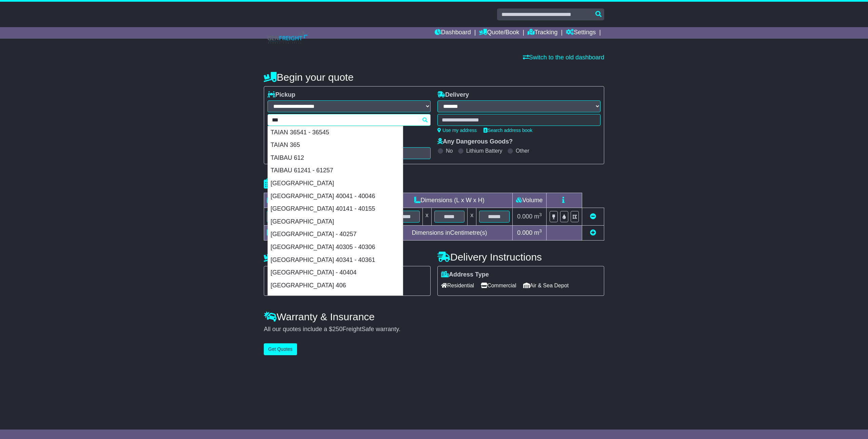  I want to click on a: Dashboard, so click(453, 33).